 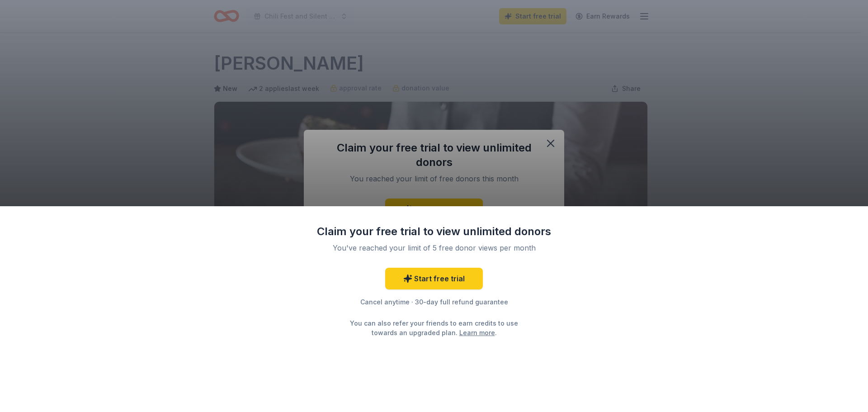 I want to click on div: You can also refer your friends to earn credits to use towards an upgraded plan. ., so click(x=434, y=327).